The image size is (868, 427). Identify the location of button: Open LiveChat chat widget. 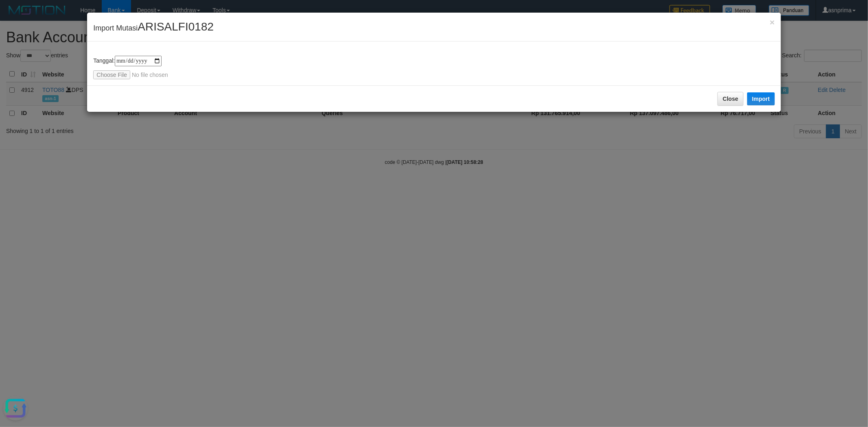
(15, 15).